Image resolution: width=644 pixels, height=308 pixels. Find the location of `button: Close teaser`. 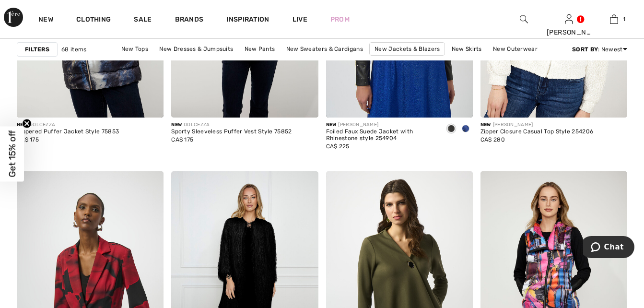

button: Close teaser is located at coordinates (27, 124).